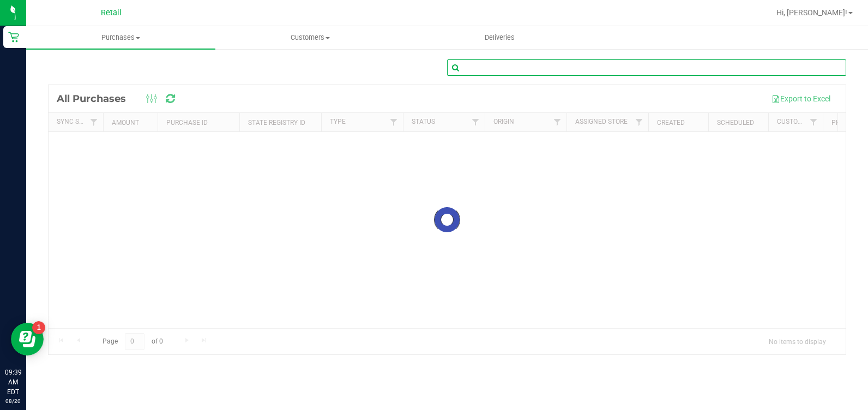 The image size is (868, 410). I want to click on span: 1, so click(6, 6).